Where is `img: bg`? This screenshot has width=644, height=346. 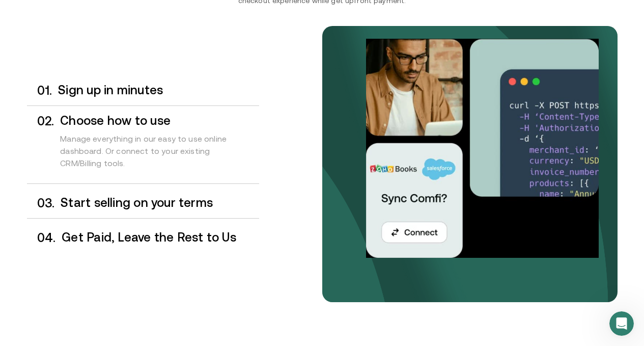
img: bg is located at coordinates (470, 164).